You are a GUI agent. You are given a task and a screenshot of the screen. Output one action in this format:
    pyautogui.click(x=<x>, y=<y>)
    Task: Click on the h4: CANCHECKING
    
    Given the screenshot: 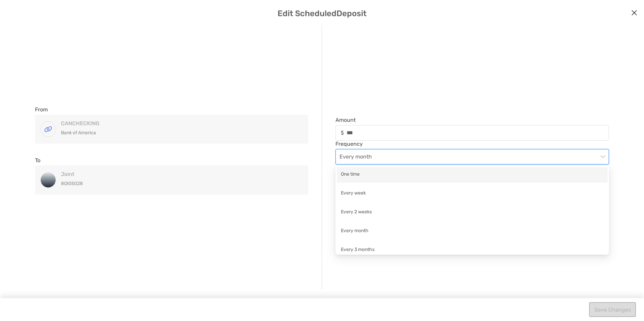 What is the action you would take?
    pyautogui.click(x=169, y=124)
    